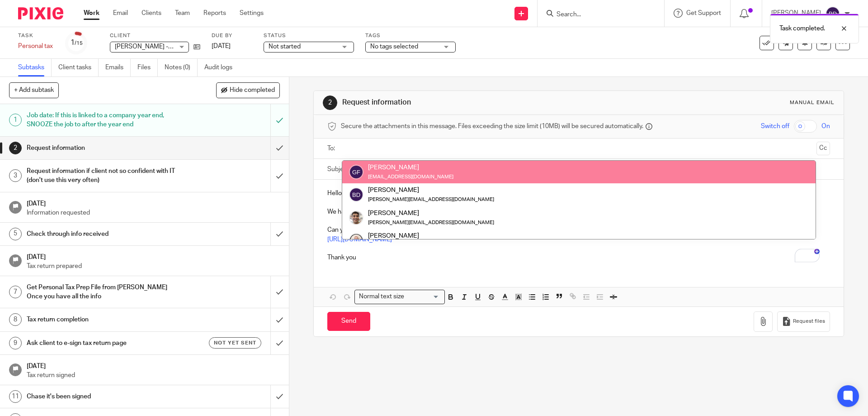  What do you see at coordinates (578, 211) in the screenshot?
I see `p: We have started preparing your personal tax return, aiming to file it as soon as possible so you ...` at bounding box center [578, 211].